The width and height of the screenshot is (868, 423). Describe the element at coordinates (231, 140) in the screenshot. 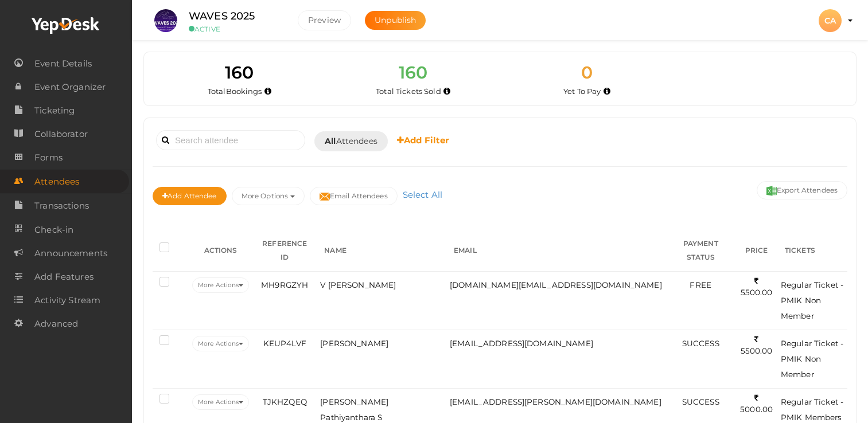

I see `input: Search attendee` at that location.